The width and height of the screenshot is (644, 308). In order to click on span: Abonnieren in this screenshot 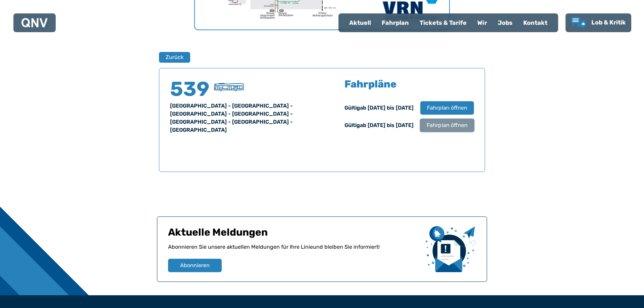, I will do `click(195, 266)`.